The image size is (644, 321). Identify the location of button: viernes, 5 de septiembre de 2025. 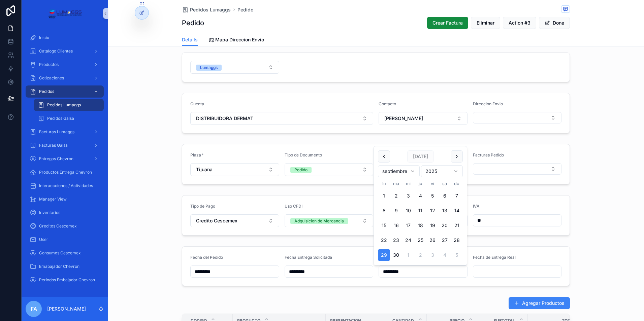
(433, 196).